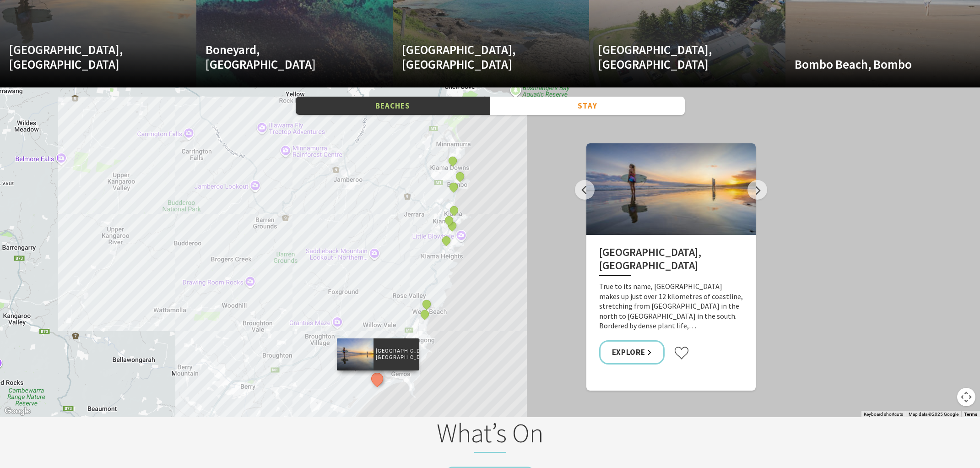 The image size is (980, 468). I want to click on button: See detail about Black Beach, Kiama, so click(453, 210).